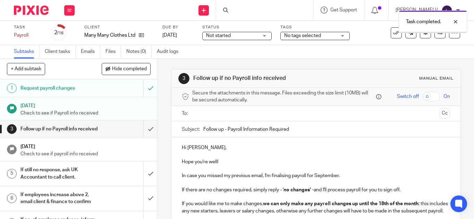 This screenshot has width=474, height=219. What do you see at coordinates (12, 199) in the screenshot?
I see `div: 6` at bounding box center [12, 199].